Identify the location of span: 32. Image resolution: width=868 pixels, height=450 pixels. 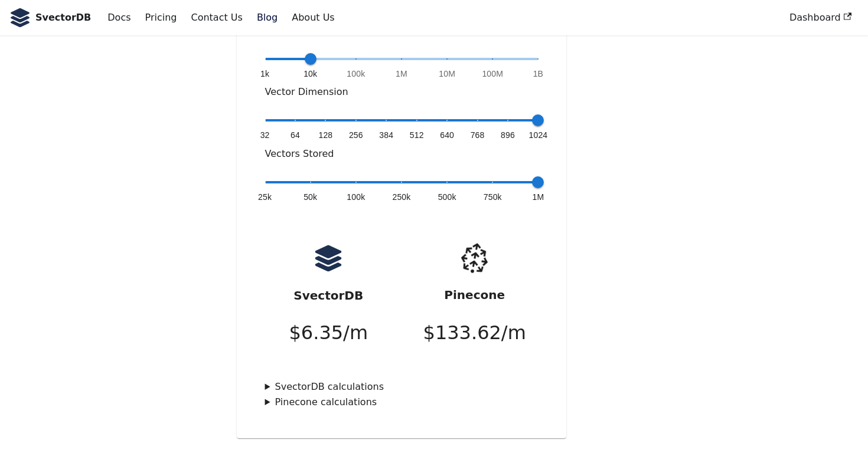
(265, 135).